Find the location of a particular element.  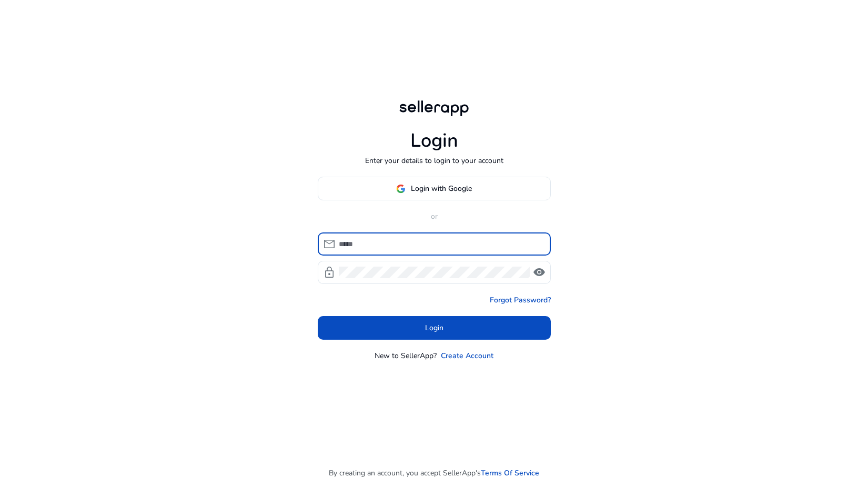

p: Enter your details to login to your account is located at coordinates (434, 160).